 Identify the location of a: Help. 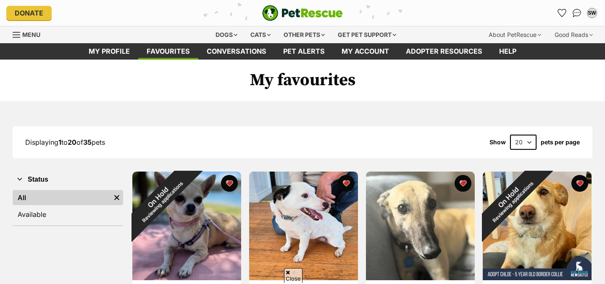
(507, 51).